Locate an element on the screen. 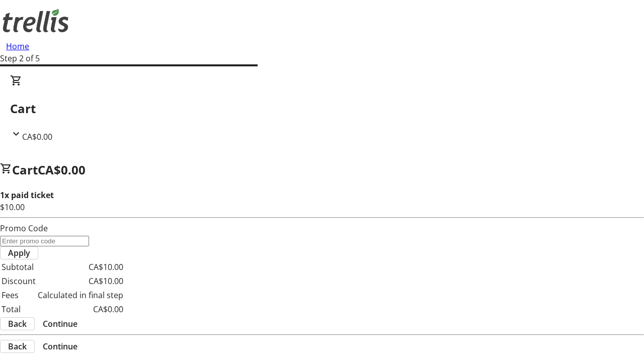  td: Discount is located at coordinates (19, 281).